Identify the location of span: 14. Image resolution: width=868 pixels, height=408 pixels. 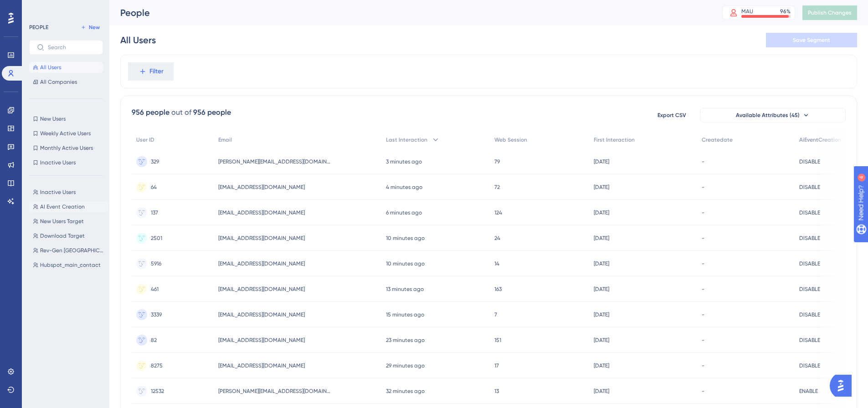
(496, 263).